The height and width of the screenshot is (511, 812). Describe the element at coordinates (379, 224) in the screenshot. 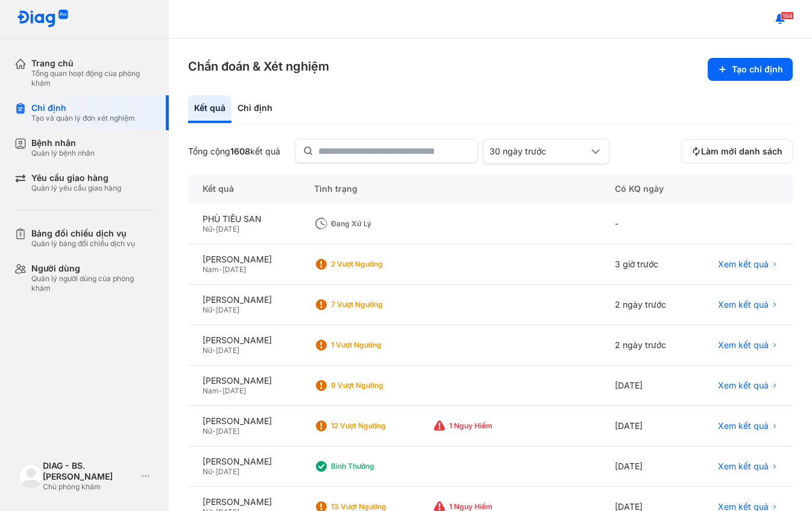

I see `div: Đang xử lý` at that location.